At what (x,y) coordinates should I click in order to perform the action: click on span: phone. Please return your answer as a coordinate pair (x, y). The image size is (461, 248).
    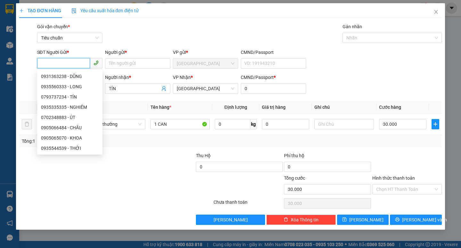
    Looking at the image, I should click on (96, 63).